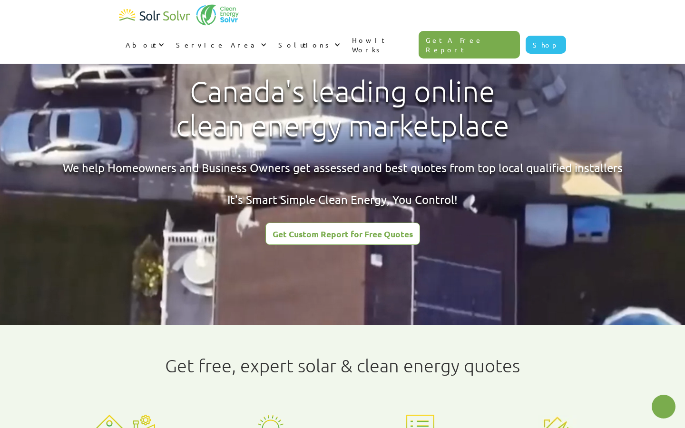 The image size is (685, 428). What do you see at coordinates (470, 45) in the screenshot?
I see `a: Get A Free Report` at bounding box center [470, 45].